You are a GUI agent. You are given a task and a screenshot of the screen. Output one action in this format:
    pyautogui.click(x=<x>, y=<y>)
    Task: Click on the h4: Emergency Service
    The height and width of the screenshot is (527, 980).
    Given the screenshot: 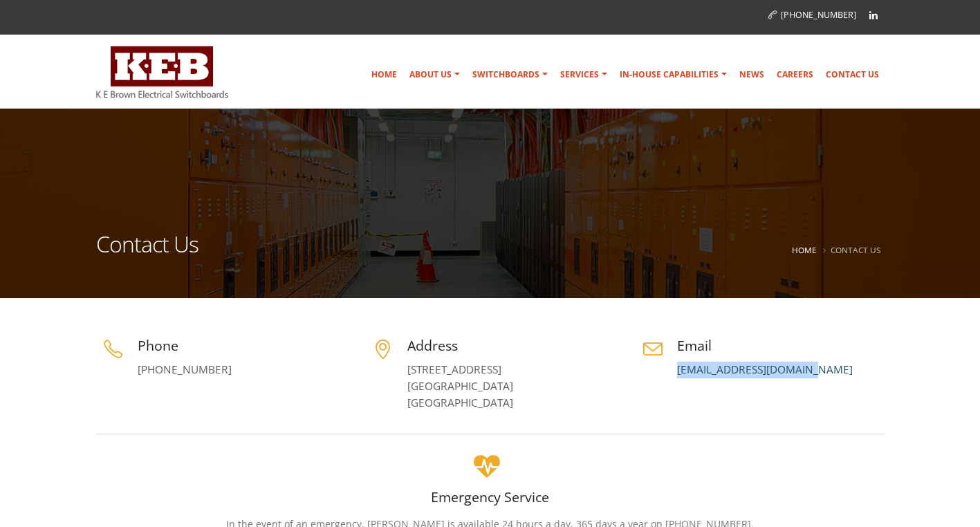 What is the action you would take?
    pyautogui.click(x=490, y=497)
    